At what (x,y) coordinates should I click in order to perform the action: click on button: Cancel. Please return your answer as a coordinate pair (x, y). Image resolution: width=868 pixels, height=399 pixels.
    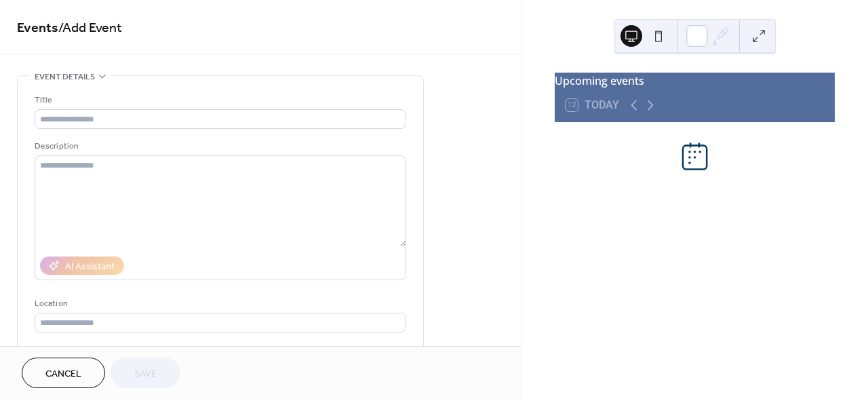
    Looking at the image, I should click on (63, 373).